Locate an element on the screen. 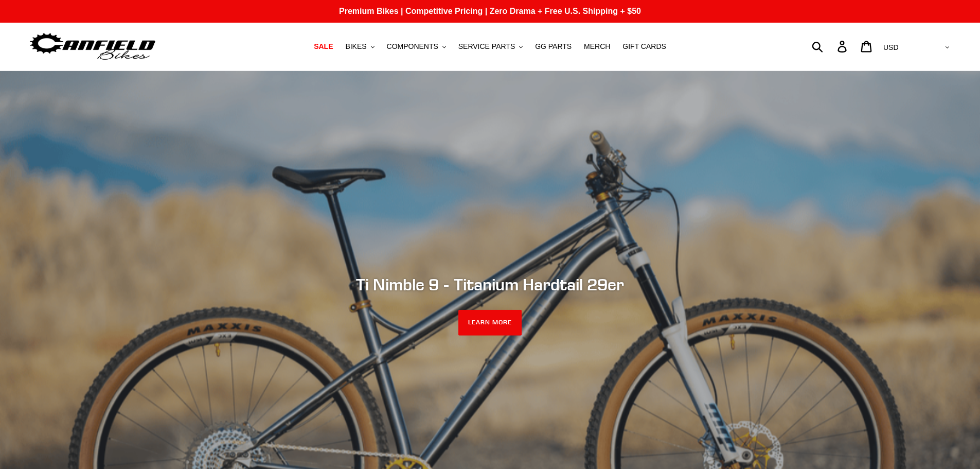  input: Search is located at coordinates (830, 46).